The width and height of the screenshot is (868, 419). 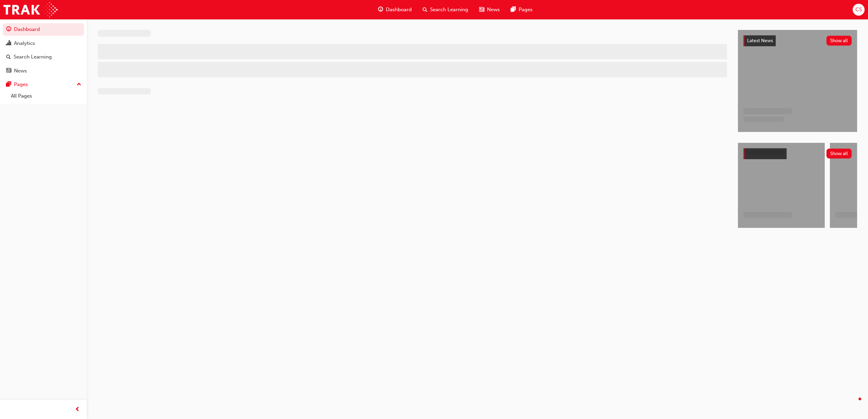 I want to click on span: CS, so click(x=859, y=9).